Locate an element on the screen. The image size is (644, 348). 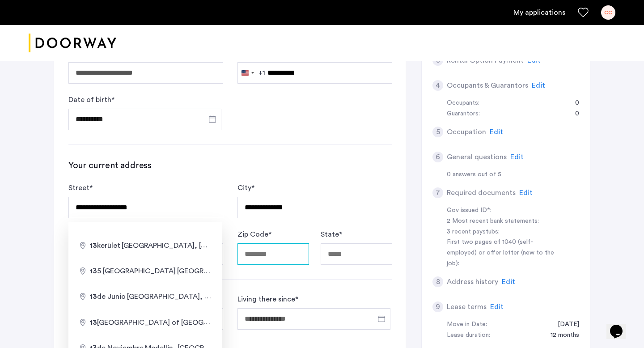
div: Guarantors: is located at coordinates (463, 115).